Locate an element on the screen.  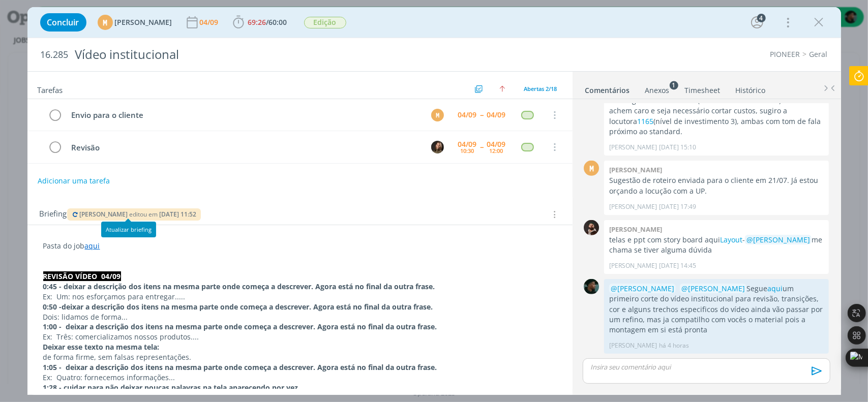
span: 60:00 is located at coordinates (278, 22).